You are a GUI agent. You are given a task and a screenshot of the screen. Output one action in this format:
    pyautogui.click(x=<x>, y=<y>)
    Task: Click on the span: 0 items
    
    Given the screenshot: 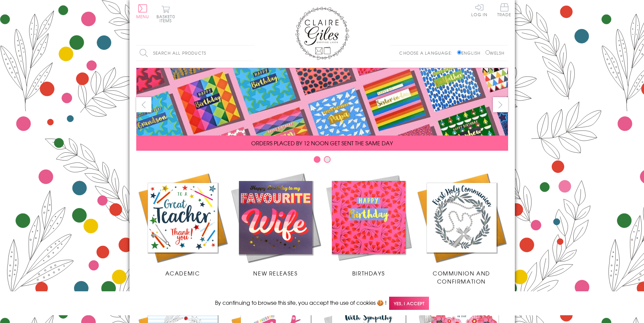 What is the action you would take?
    pyautogui.click(x=168, y=19)
    